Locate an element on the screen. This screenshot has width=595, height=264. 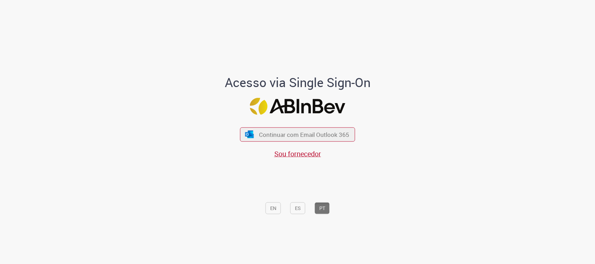
h1: Acesso via Single Sign-On is located at coordinates (297, 83).